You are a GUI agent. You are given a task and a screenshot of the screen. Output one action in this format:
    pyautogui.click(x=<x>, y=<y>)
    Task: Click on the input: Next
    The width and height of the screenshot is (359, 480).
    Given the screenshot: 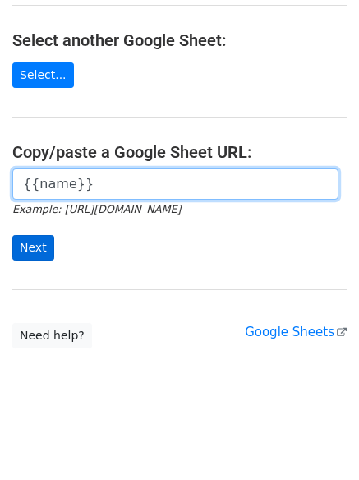 What is the action you would take?
    pyautogui.click(x=33, y=248)
    